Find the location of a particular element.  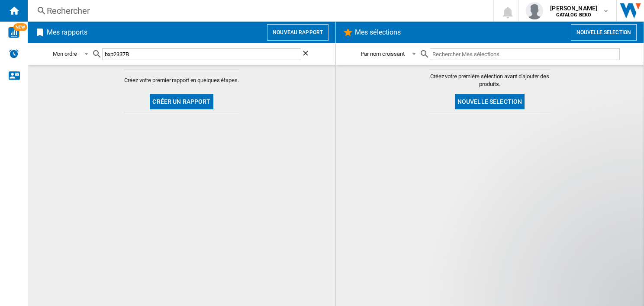

h2: Mes rapports is located at coordinates (67, 32).